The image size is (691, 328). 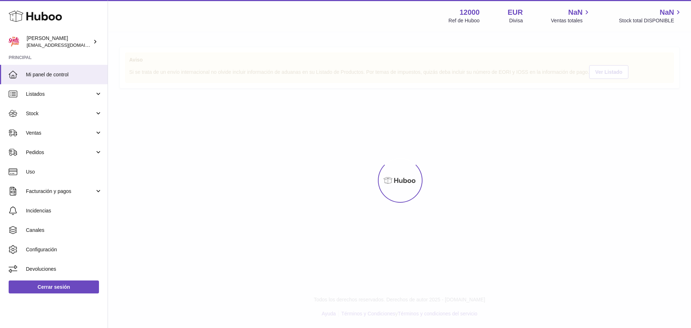 I want to click on span: Mi panel de control, so click(x=64, y=74).